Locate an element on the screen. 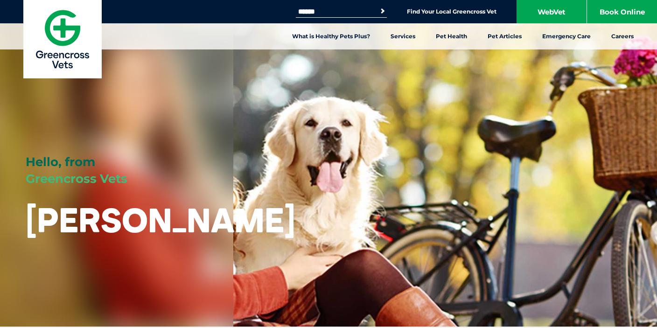  a: Services is located at coordinates (403, 36).